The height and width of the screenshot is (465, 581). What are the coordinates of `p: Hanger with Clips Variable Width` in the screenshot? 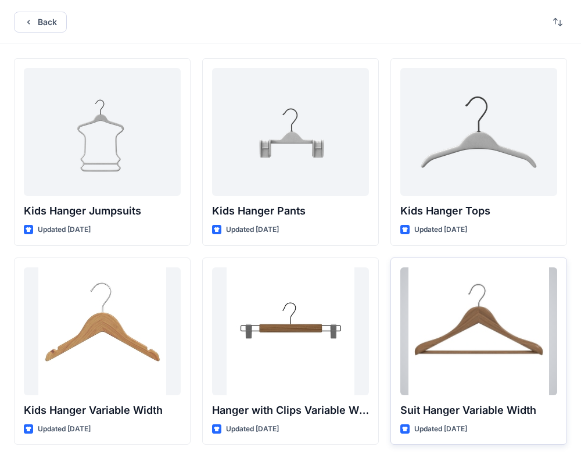 It's located at (291, 410).